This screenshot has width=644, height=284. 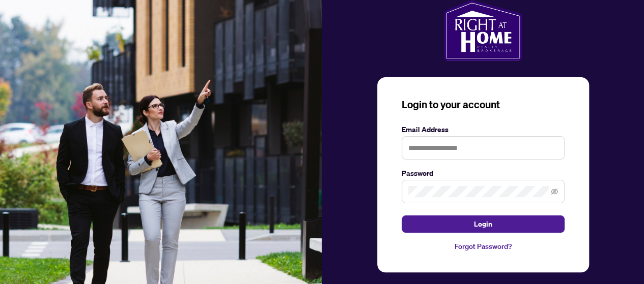 What do you see at coordinates (483, 173) in the screenshot?
I see `label: Password` at bounding box center [483, 173].